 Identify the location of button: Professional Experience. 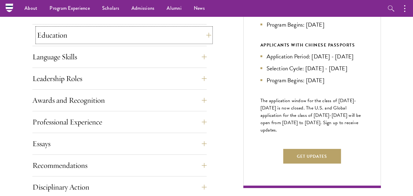
(120, 122).